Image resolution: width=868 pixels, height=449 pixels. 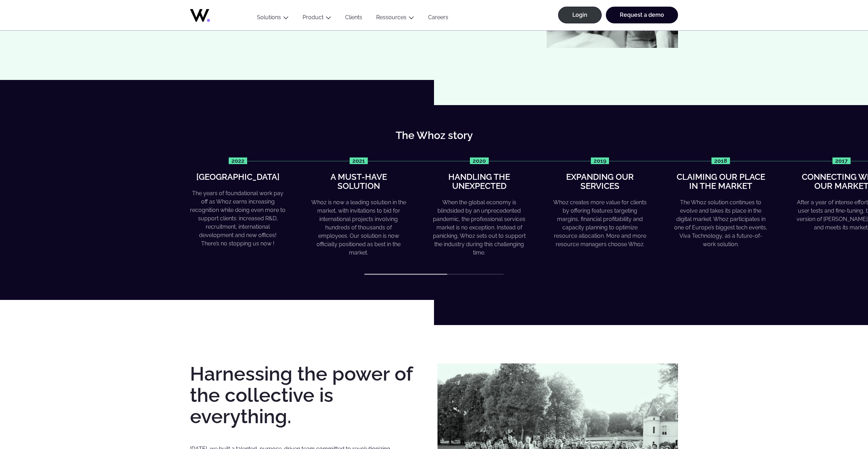 What do you see at coordinates (359, 207) in the screenshot?
I see `div: 2 / 7` at bounding box center [359, 207].